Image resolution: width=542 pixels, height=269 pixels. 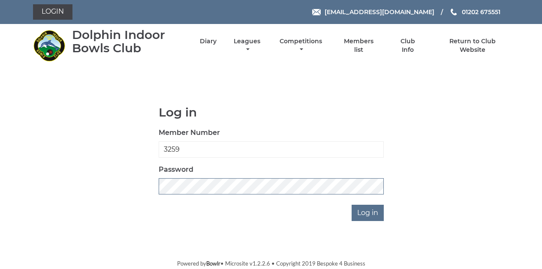 I want to click on h1: Log in, so click(x=271, y=112).